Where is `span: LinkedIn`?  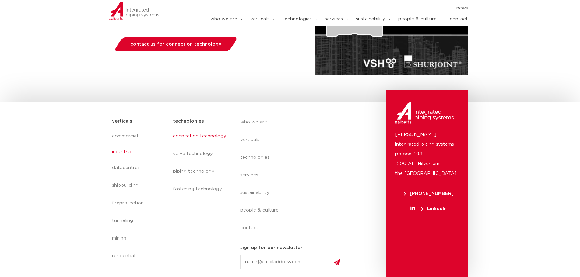 span: LinkedIn is located at coordinates (434, 209).